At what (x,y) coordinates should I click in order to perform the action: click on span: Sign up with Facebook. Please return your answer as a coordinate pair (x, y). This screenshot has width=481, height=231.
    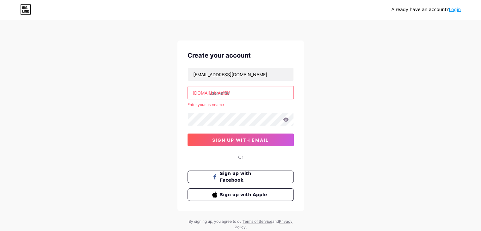
    Looking at the image, I should click on (244, 177).